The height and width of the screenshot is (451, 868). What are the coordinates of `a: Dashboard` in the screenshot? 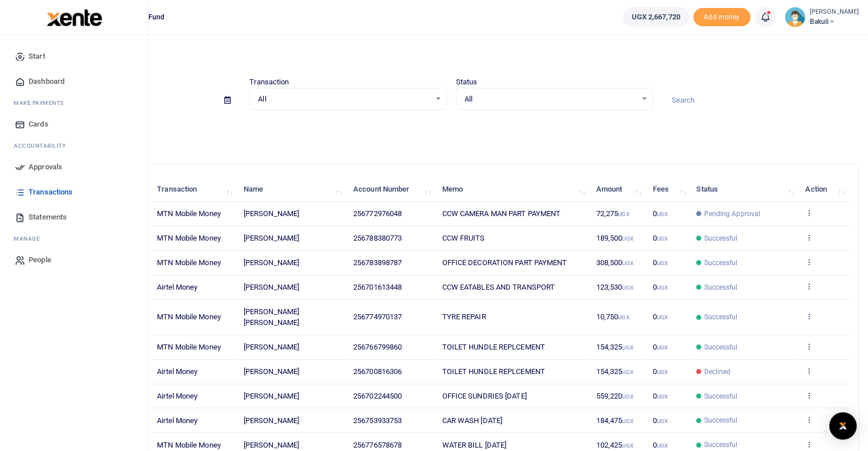 It's located at (74, 82).